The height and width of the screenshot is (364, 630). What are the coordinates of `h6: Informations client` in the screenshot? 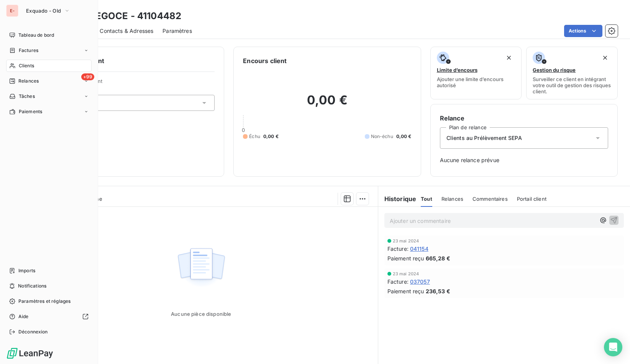 It's located at (130, 61).